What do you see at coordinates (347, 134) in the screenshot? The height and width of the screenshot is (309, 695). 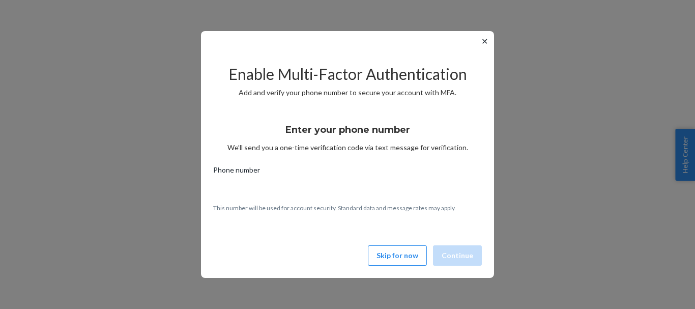 I see `div: We’ll send you a one-time verification code via text message for verification.` at bounding box center [347, 134].